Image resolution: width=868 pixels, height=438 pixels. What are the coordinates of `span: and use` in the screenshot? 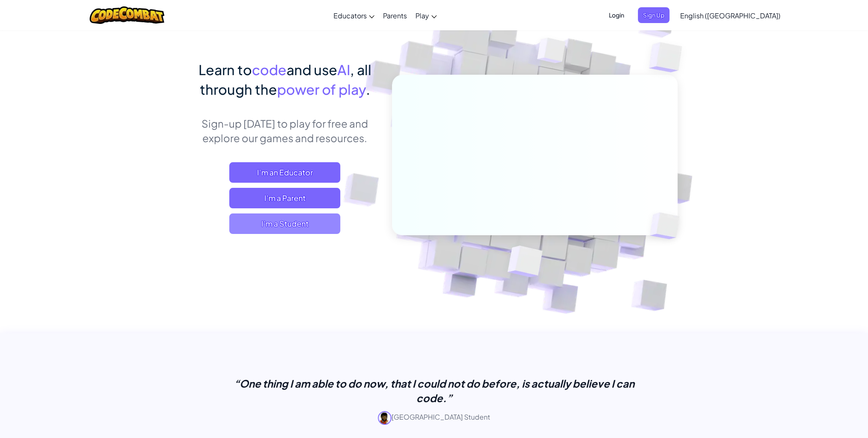 It's located at (311, 70).